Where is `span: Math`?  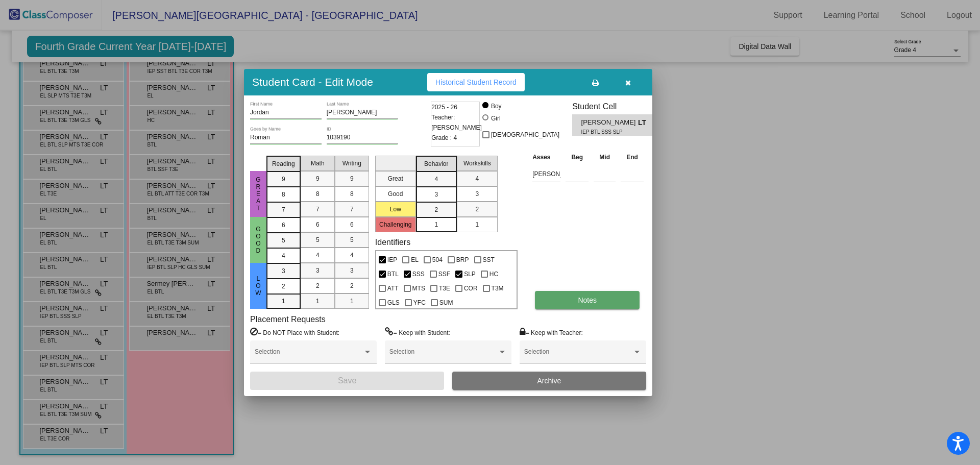
span: Math is located at coordinates (317, 164).